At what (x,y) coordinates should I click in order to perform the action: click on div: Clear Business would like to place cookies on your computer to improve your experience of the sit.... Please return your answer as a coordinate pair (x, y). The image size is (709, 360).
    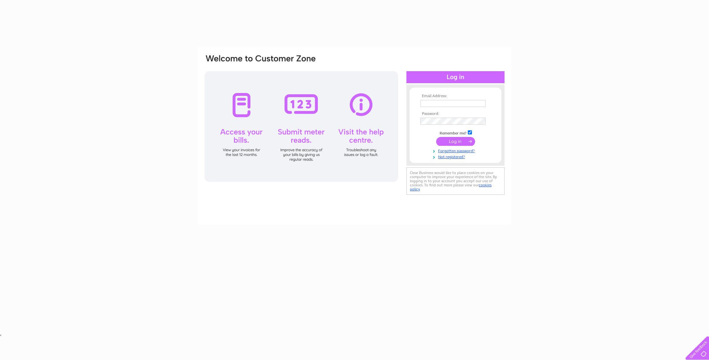
    Looking at the image, I should click on (455, 181).